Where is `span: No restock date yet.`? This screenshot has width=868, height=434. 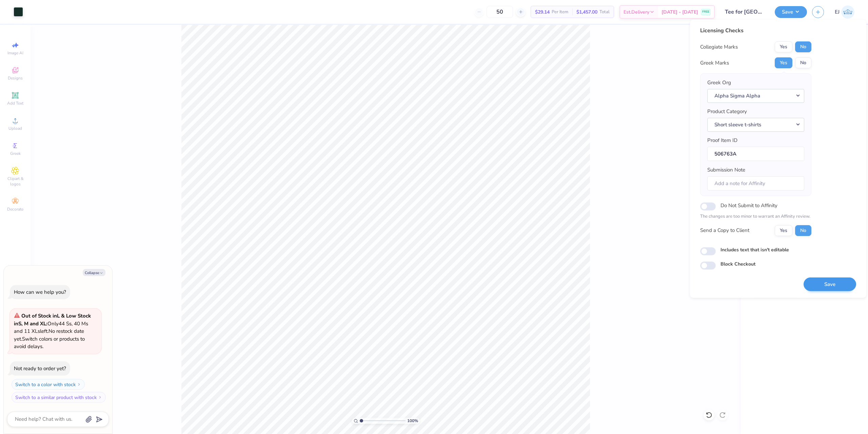 span: No restock date yet. is located at coordinates (49, 334).